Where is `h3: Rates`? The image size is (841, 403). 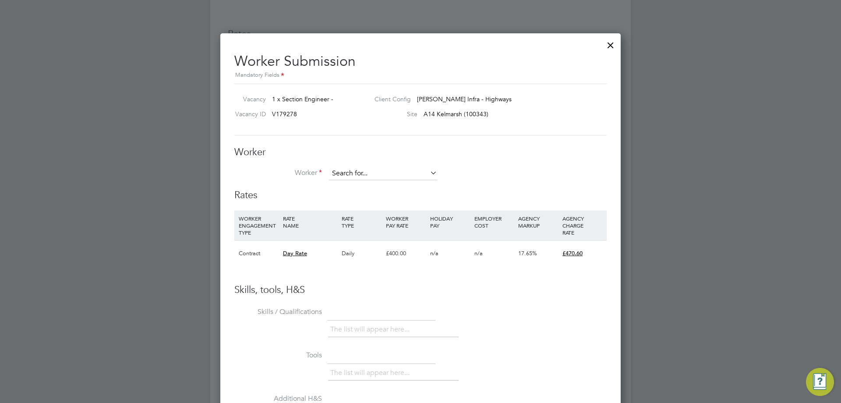
h3: Rates is located at coordinates (420, 195).